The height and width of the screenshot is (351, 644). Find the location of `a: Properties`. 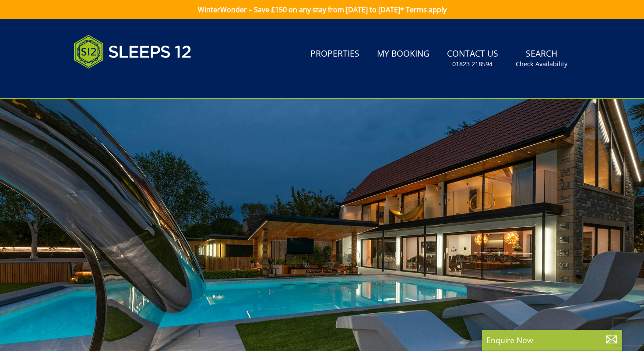

a: Properties is located at coordinates (335, 54).